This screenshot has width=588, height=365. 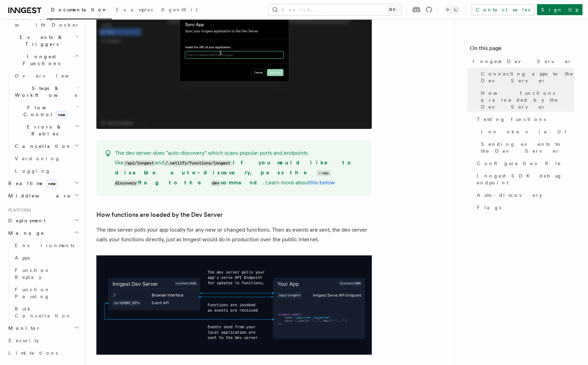 What do you see at coordinates (222, 178) in the screenshot?
I see `code: --no-discovery` at bounding box center [222, 178].